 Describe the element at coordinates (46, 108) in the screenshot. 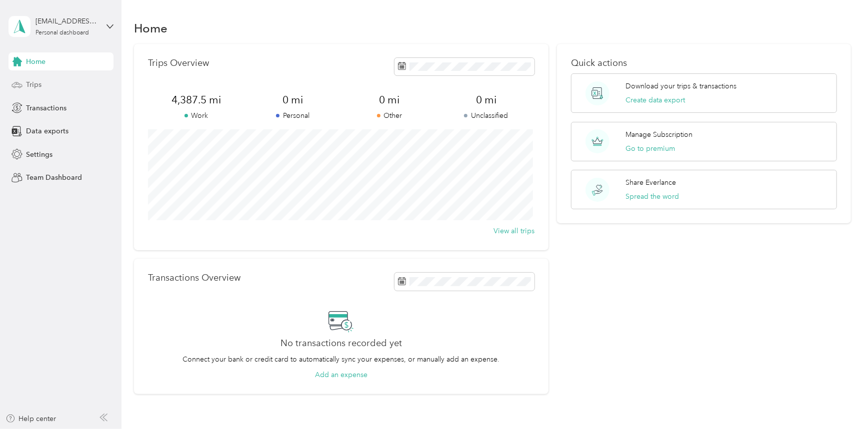

I see `span: Transactions` at that location.